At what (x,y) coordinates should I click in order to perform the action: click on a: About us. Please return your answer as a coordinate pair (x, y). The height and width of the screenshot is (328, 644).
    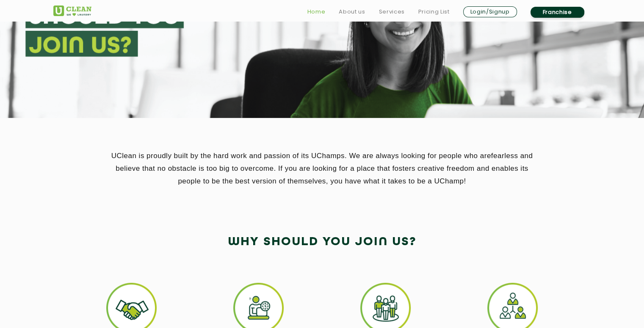
    Looking at the image, I should click on (352, 12).